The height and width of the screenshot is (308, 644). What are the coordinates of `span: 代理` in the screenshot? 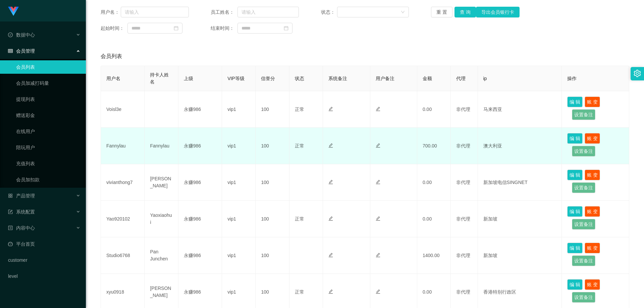 It's located at (461, 78).